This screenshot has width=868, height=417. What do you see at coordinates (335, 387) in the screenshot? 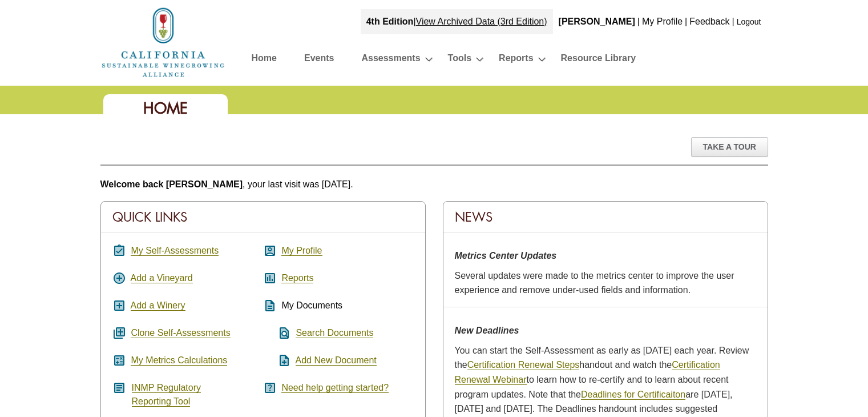
I see `a: Need help getting started?` at bounding box center [335, 387].